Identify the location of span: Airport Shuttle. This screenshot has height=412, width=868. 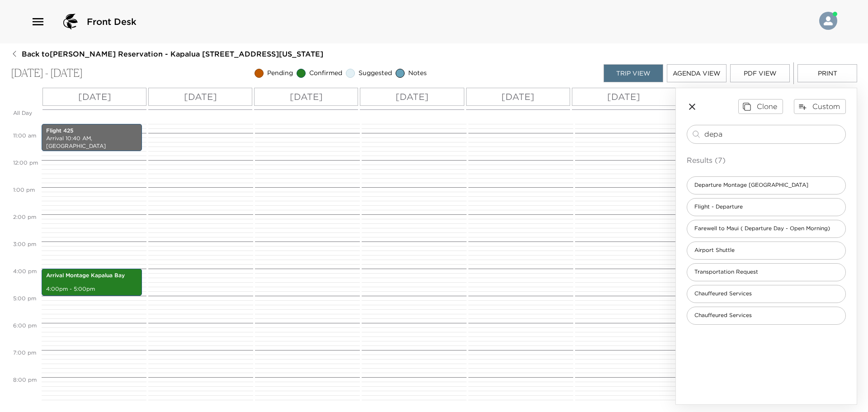
(715, 250).